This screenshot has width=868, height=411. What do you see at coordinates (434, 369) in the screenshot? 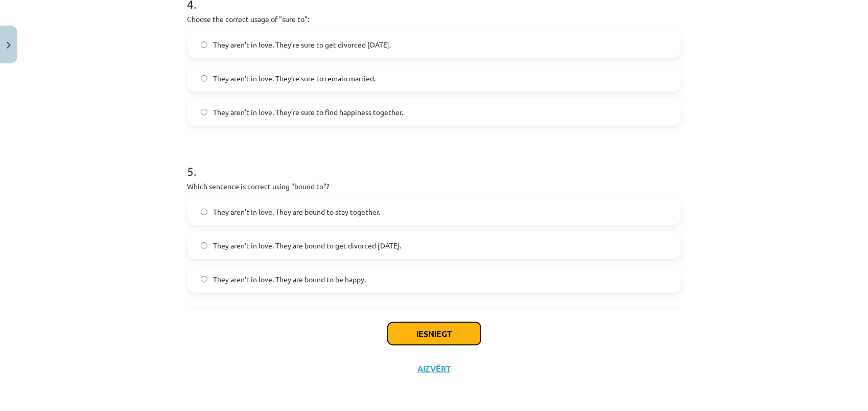
I see `button: Aizvērt` at bounding box center [434, 369].